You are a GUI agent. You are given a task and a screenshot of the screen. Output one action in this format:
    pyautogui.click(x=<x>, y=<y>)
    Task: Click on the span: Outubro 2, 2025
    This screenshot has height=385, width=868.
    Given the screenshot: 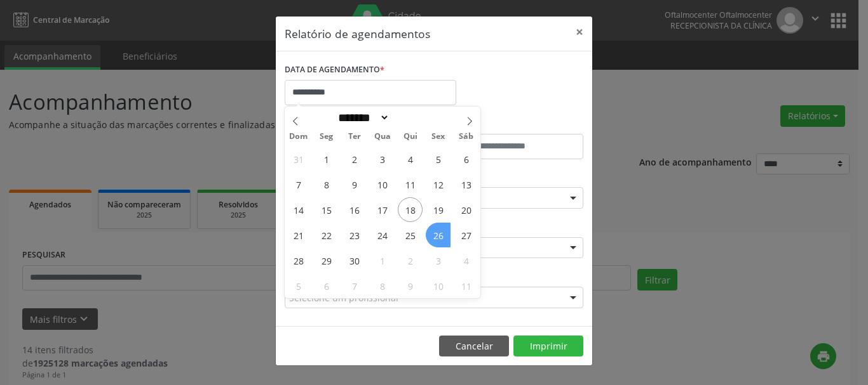 What is the action you would take?
    pyautogui.click(x=409, y=260)
    